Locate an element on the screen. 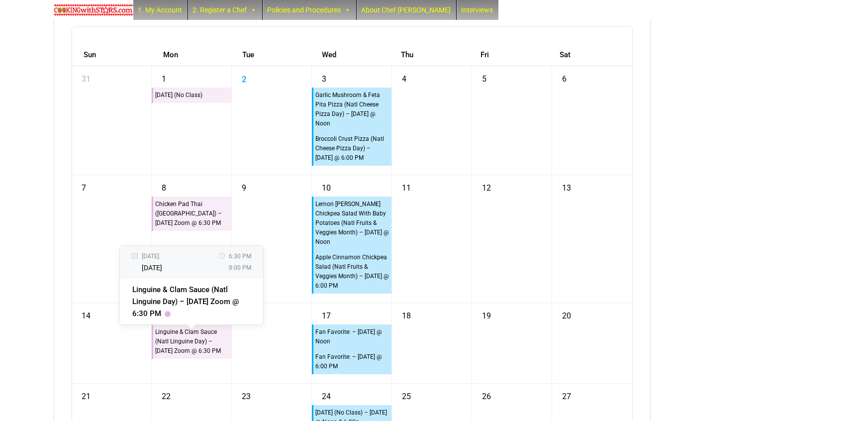  a: Thursday is located at coordinates (407, 55).